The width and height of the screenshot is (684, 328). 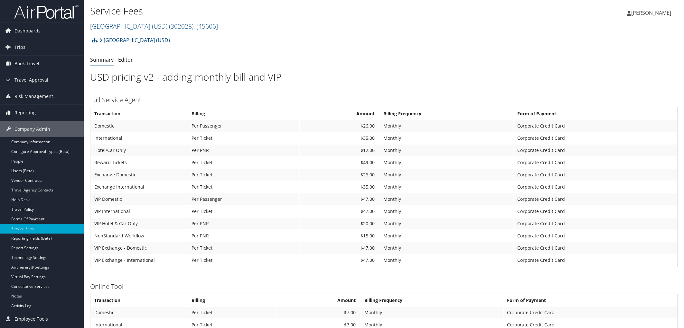 I want to click on td: VIP Exchange - International, so click(x=139, y=261).